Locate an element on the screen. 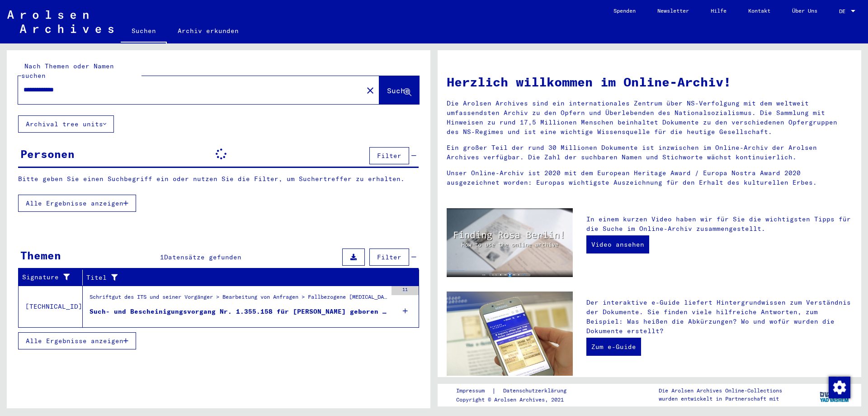  button: Archival tree units is located at coordinates (66, 124).